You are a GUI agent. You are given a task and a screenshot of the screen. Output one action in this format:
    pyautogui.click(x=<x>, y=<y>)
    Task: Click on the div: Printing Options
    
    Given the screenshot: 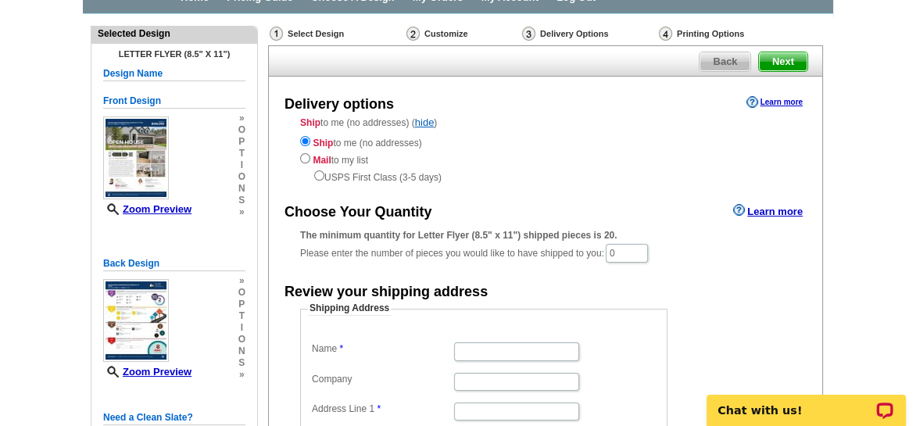 What is the action you would take?
    pyautogui.click(x=727, y=34)
    